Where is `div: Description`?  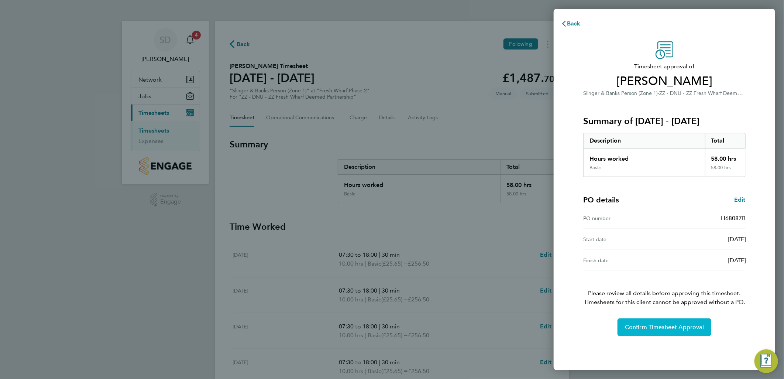 div: Description is located at coordinates (644, 141).